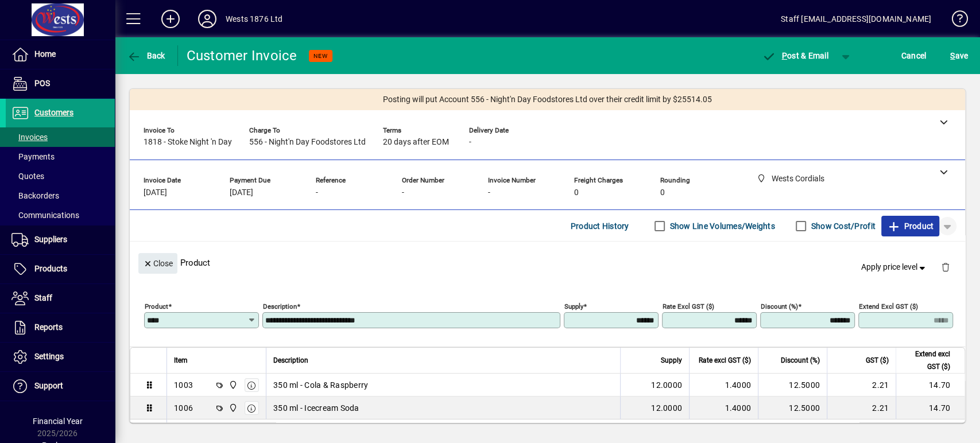 Image resolution: width=980 pixels, height=443 pixels. I want to click on span: Support, so click(49, 385).